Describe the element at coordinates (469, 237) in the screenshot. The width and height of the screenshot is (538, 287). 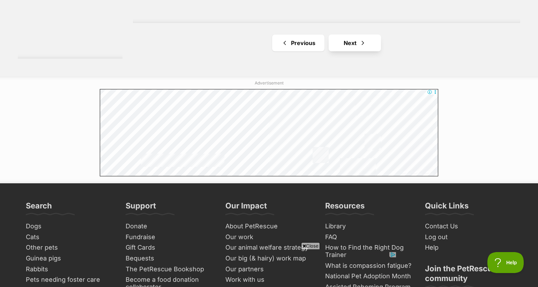
I see `a: Log out` at that location.